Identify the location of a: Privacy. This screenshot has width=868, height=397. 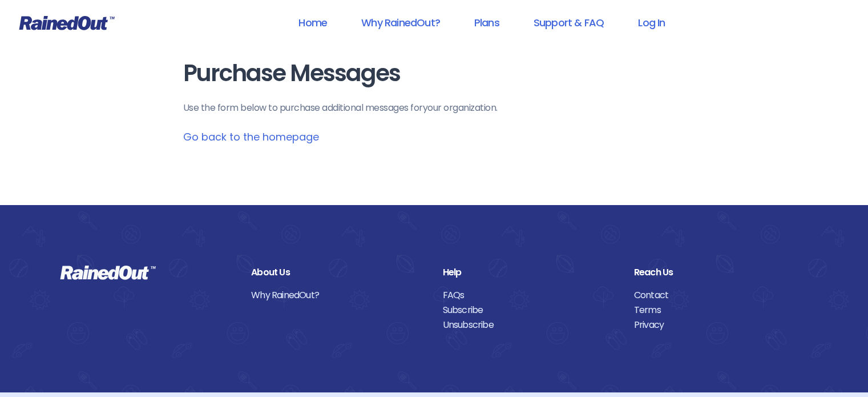
(721, 325).